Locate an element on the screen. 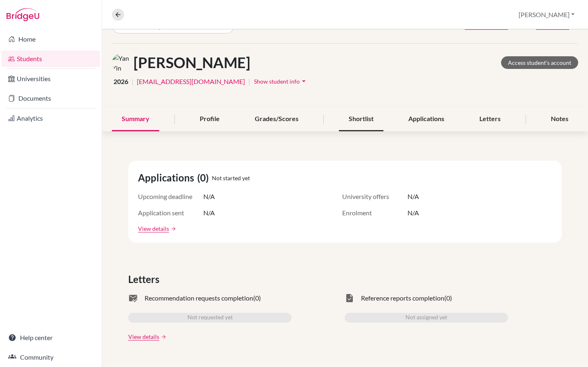  span: Not started yet is located at coordinates (231, 178).